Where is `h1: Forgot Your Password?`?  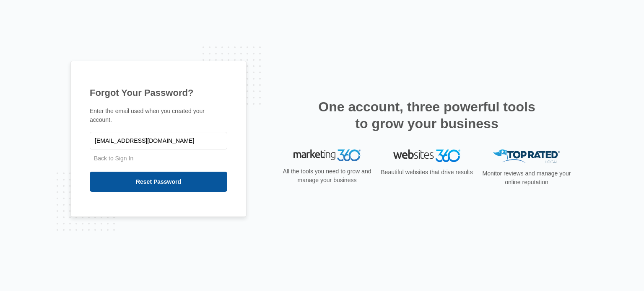
h1: Forgot Your Password? is located at coordinates (159, 93).